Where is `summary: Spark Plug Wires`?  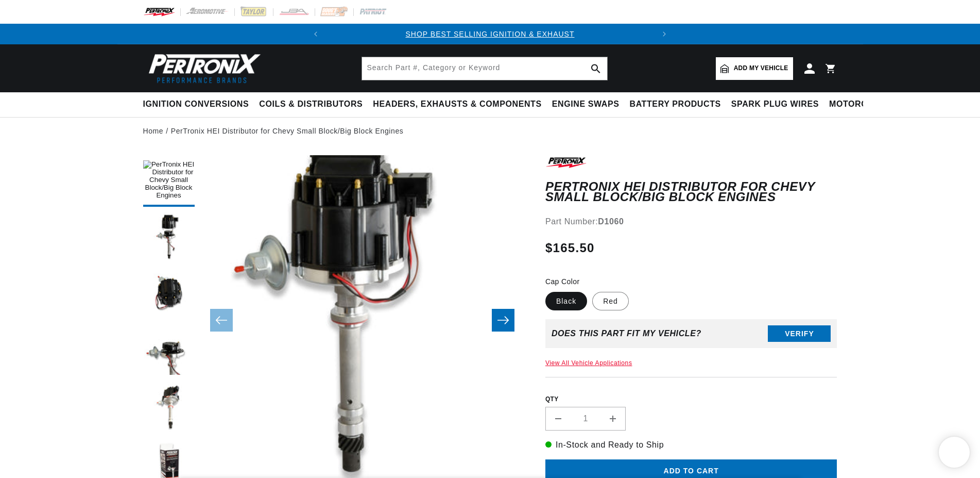 summary: Spark Plug Wires is located at coordinates (775, 104).